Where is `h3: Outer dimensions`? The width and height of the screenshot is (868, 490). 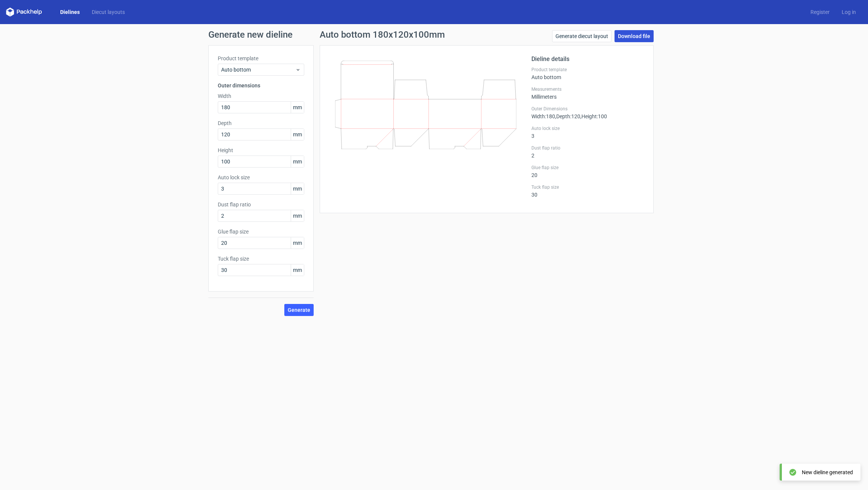
h3: Outer dimensions is located at coordinates (261, 85).